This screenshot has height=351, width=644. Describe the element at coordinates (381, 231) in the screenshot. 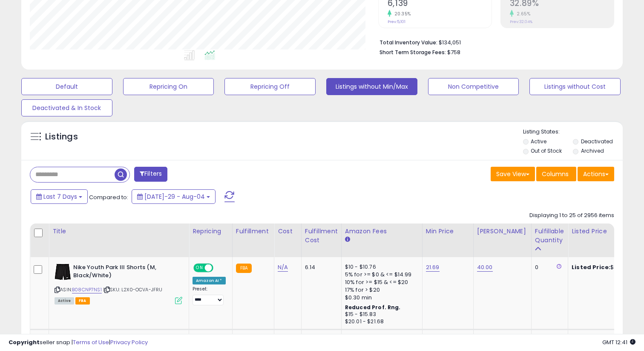

I see `div: Amazon Fees` at that location.